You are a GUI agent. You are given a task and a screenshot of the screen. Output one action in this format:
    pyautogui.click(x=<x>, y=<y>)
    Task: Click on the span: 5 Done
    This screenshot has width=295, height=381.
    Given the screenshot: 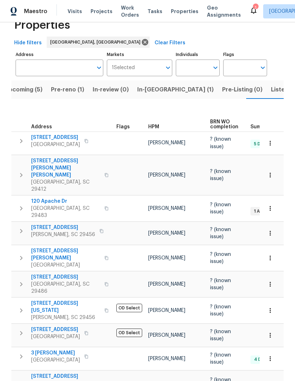 What is the action you would take?
    pyautogui.click(x=261, y=144)
    